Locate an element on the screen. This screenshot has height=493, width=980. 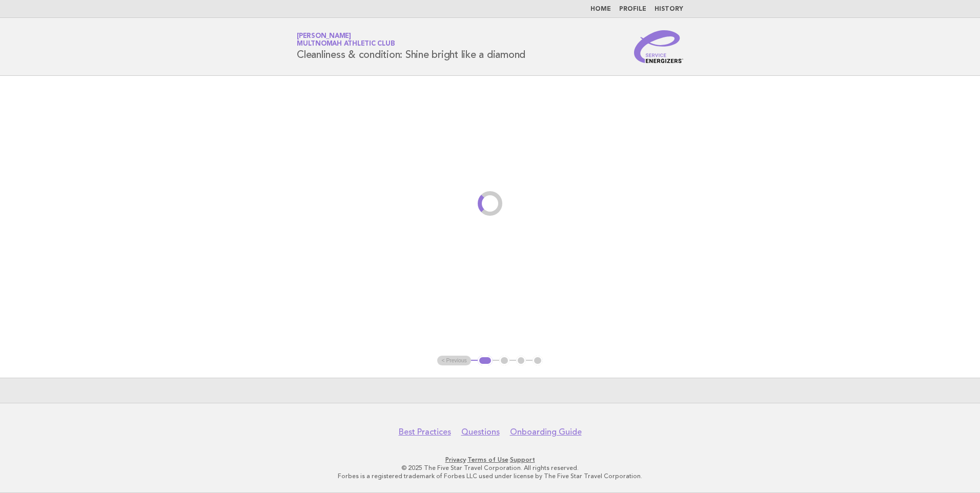
a: Best Practices is located at coordinates (425, 432).